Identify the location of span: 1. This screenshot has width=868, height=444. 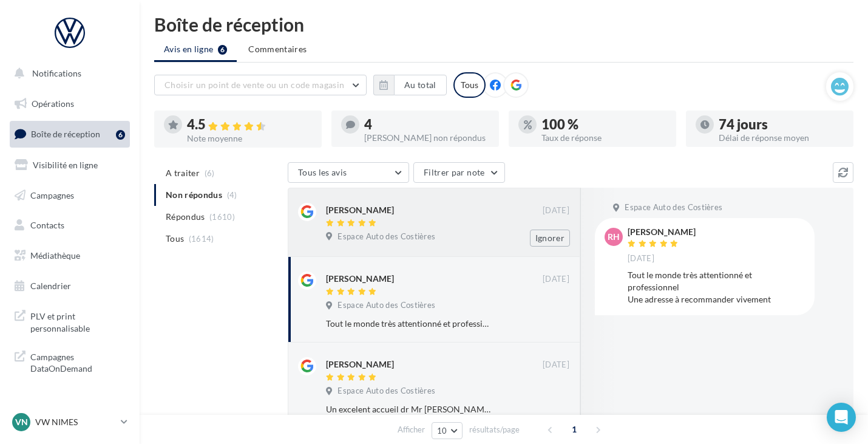
(574, 429).